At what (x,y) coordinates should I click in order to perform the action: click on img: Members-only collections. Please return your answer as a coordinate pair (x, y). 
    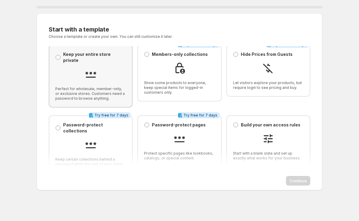
    Looking at the image, I should click on (179, 68).